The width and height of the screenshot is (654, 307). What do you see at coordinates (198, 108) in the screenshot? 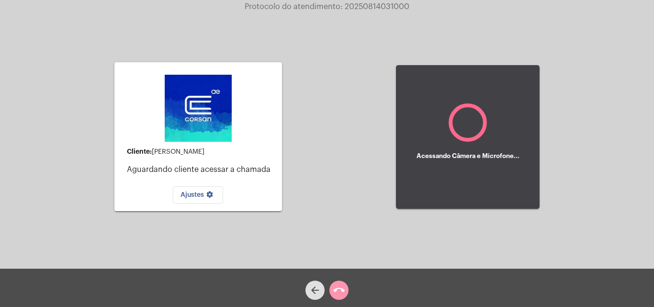
I see `img: d4669ae0-8c07-2337-4f67-34b0df7f5ae4.jpeg` at bounding box center [198, 108].